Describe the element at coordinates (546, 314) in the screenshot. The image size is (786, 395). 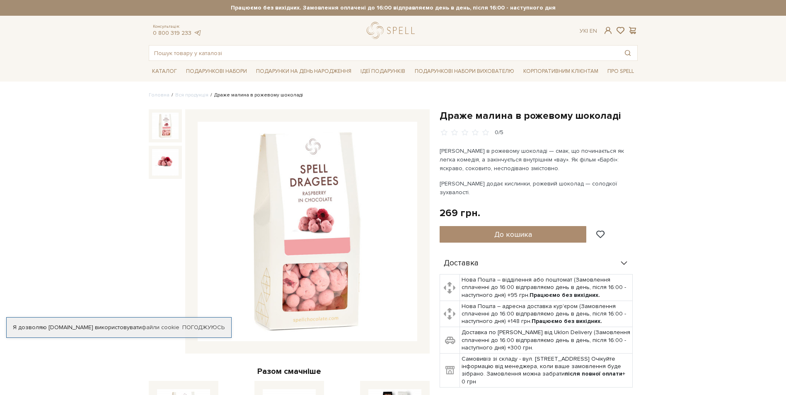
I see `td: Нова Пошта – адресна доставка кур'єром (Замовлення сплаченні до 16:00 відправляємо день в день, п...` at that location.